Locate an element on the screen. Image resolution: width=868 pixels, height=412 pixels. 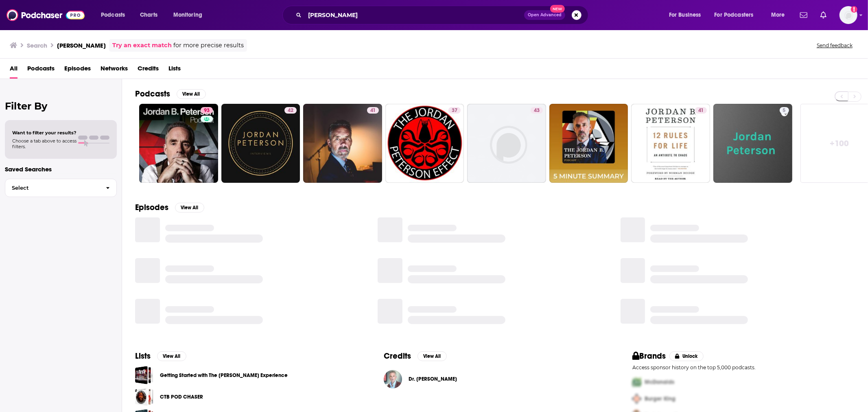
span: New is located at coordinates (558, 9).